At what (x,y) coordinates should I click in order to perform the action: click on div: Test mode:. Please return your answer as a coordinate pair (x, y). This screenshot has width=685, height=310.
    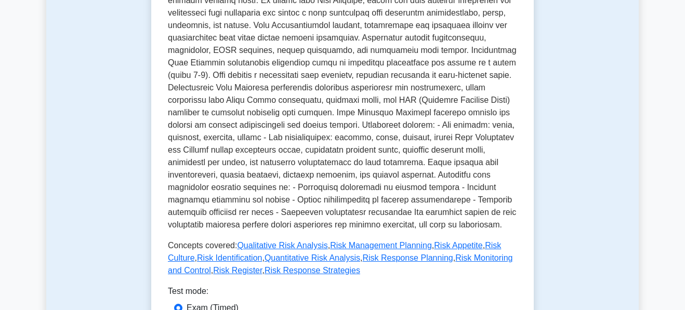
    Looking at the image, I should click on (343, 294).